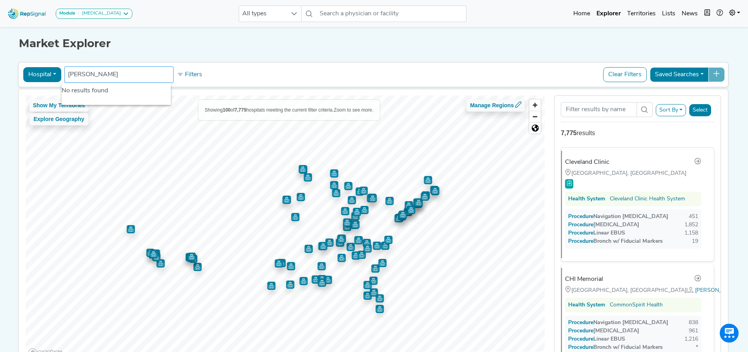 The height and width of the screenshot is (352, 748). I want to click on a: CommonSpirit Health, so click(636, 305).